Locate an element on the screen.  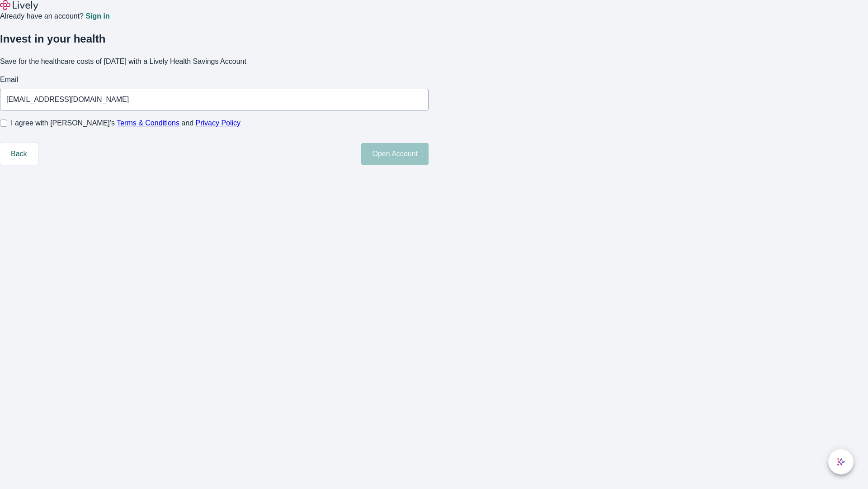
div: Sign in is located at coordinates (97, 16).